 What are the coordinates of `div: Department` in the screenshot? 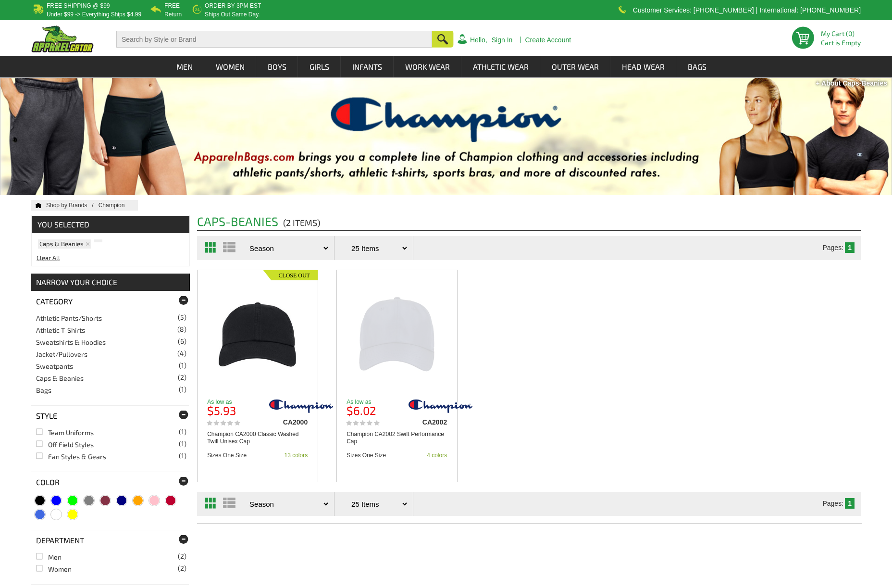 It's located at (110, 540).